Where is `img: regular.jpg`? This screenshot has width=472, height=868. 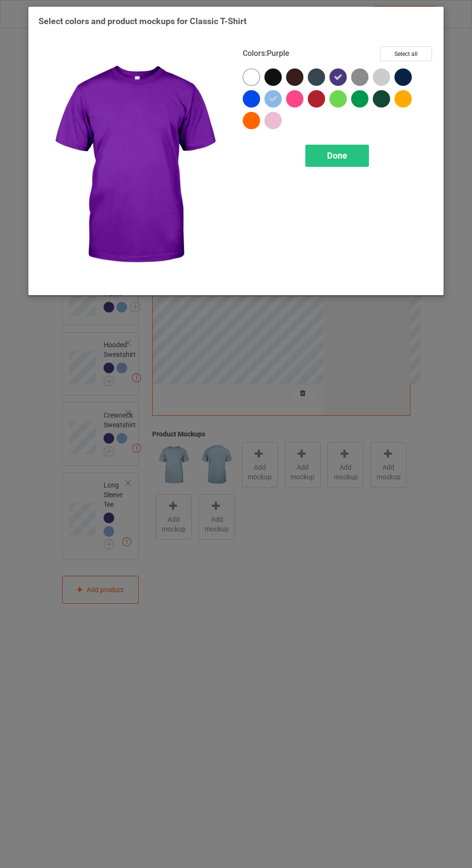
img: regular.jpg is located at coordinates (134, 165).